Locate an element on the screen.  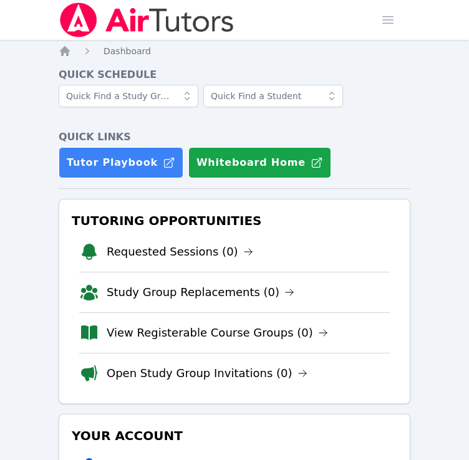
a: Open Study Group Invitations (0) is located at coordinates (207, 373).